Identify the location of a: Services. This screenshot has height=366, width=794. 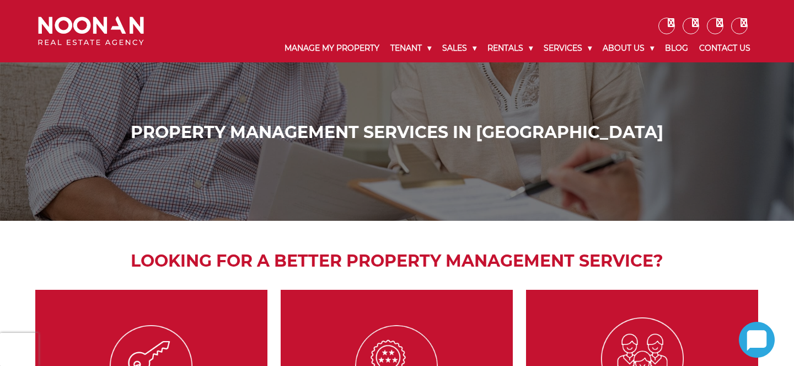
(568, 48).